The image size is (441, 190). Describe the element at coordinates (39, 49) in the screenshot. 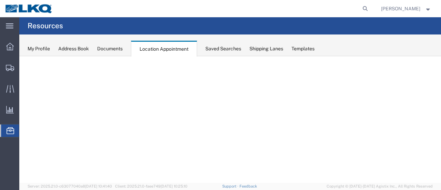

I see `div: My Profile` at that location.